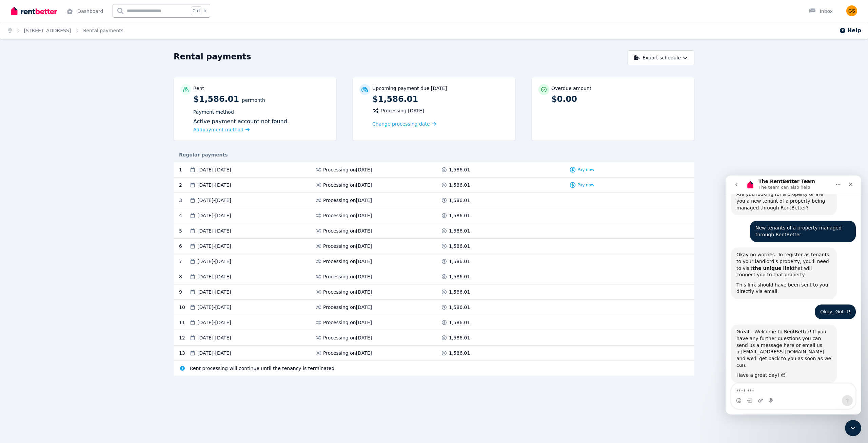 The image size is (868, 443). What do you see at coordinates (110, 136) in the screenshot?
I see `div: Okay, Got it!` at bounding box center [110, 136].